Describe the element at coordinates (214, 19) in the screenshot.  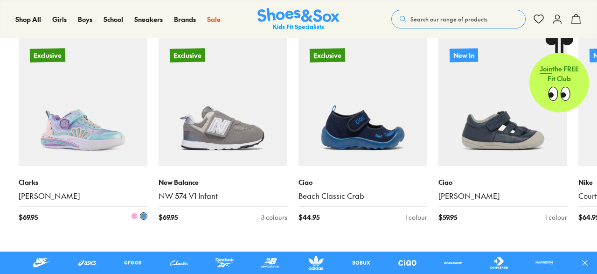
I see `a: Sale` at that location.